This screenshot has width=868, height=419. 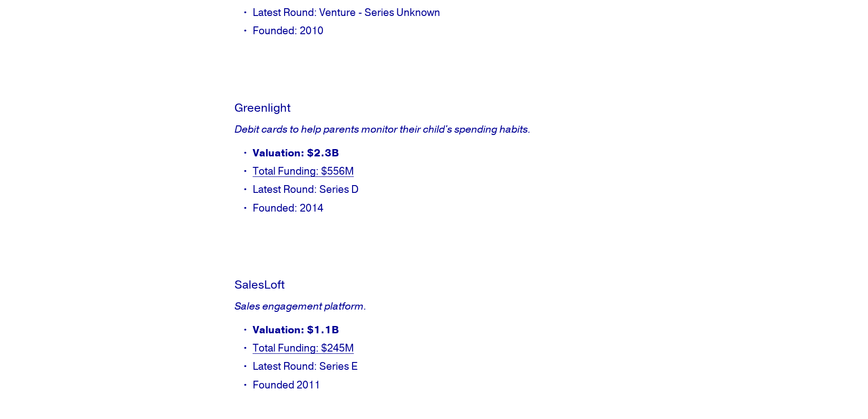 I want to click on p: Latest Round: Series D, so click(x=443, y=189).